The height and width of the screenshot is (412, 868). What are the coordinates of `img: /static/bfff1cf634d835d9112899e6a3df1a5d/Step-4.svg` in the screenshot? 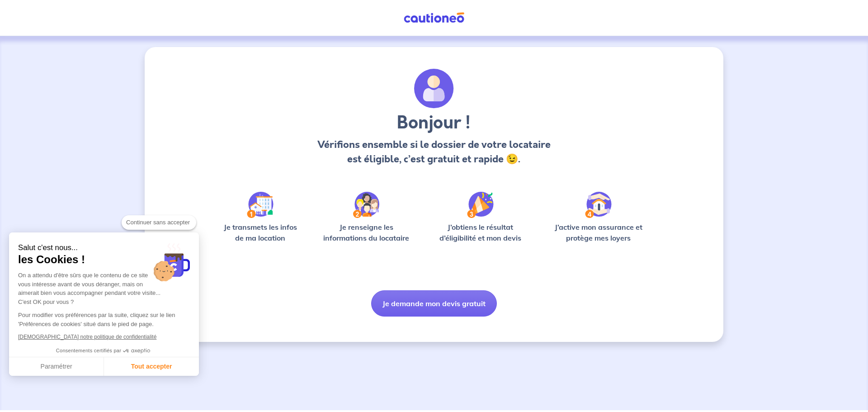 It's located at (598, 205).